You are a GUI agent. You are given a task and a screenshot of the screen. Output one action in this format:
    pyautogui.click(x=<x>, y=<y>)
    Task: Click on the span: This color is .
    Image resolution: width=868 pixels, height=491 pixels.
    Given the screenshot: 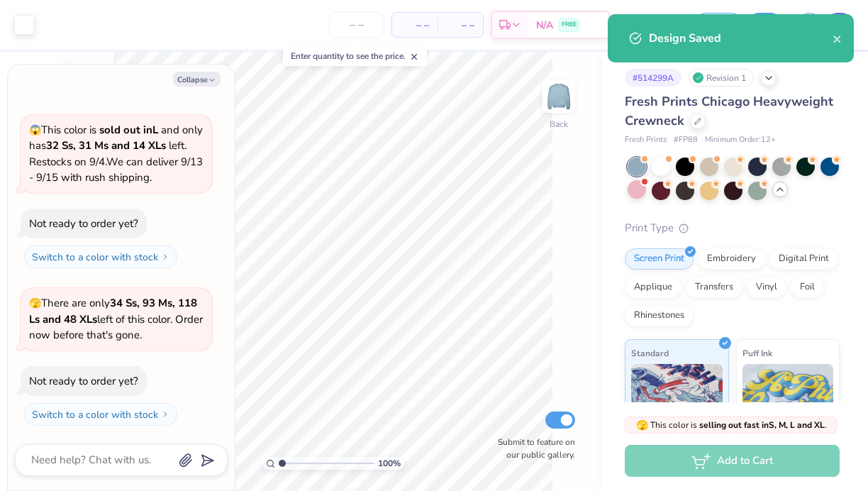 What is the action you would take?
    pyautogui.click(x=731, y=425)
    